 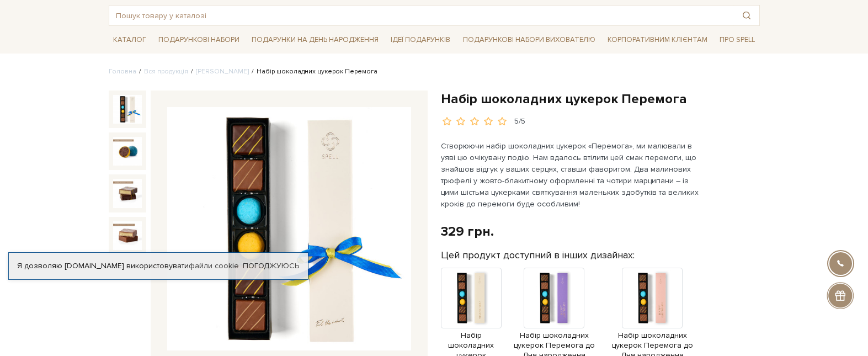 I want to click on label: Цей продукт доступний в інших дизайнах:, so click(x=538, y=255).